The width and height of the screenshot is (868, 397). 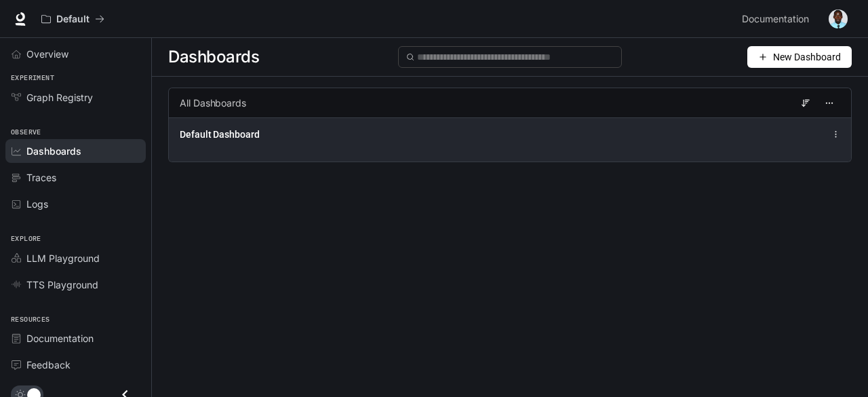 I want to click on span: Traces, so click(x=41, y=177).